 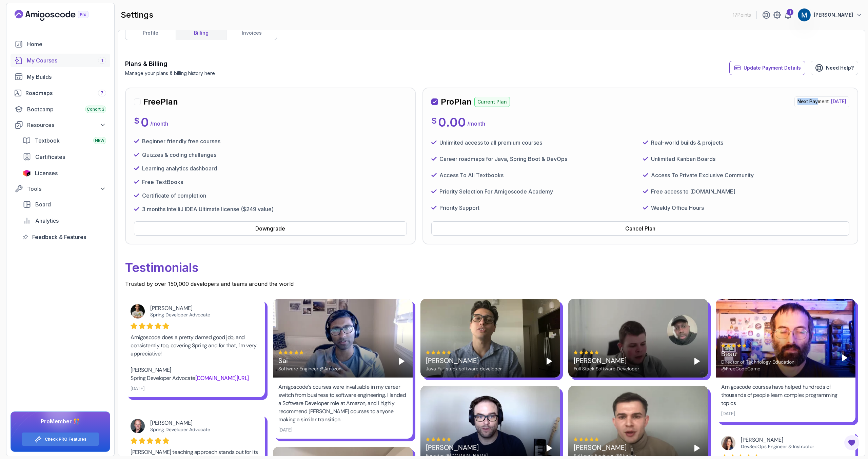 What do you see at coordinates (793, 446) in the screenshot?
I see `div: DevSecOps Engineer & Instructor` at bounding box center [793, 446].